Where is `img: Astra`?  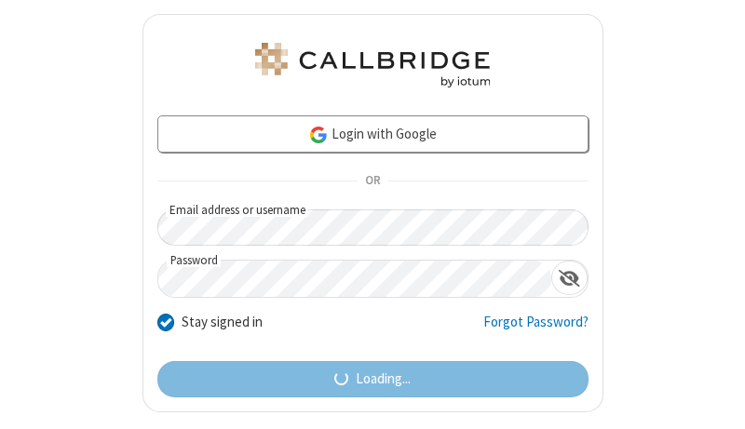 img: Astra is located at coordinates (372, 65).